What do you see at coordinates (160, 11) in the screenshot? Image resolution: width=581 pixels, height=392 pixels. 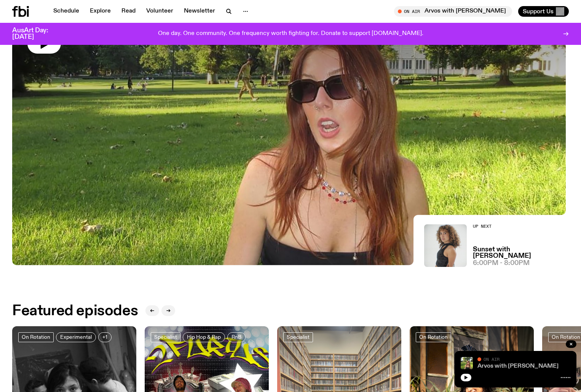 I see `a: Volunteer` at bounding box center [160, 11].